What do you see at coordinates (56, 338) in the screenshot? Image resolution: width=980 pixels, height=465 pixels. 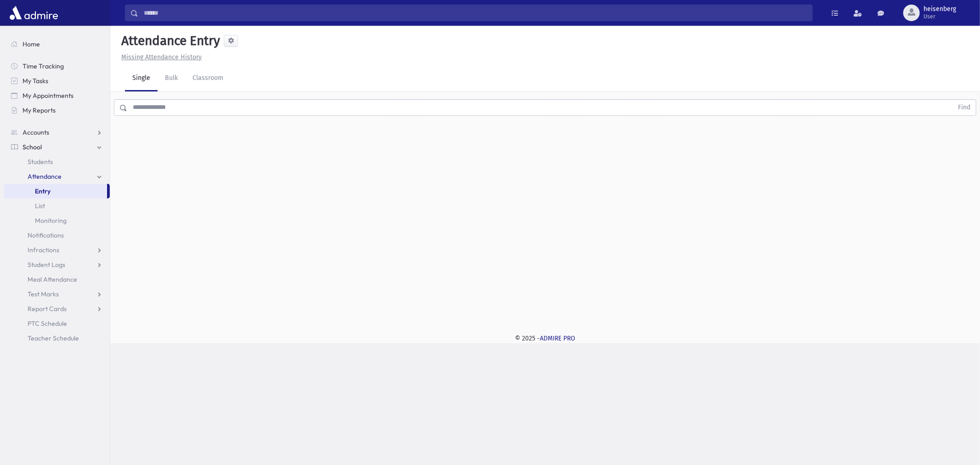 I see `a: Teacher Schedule` at bounding box center [56, 338].